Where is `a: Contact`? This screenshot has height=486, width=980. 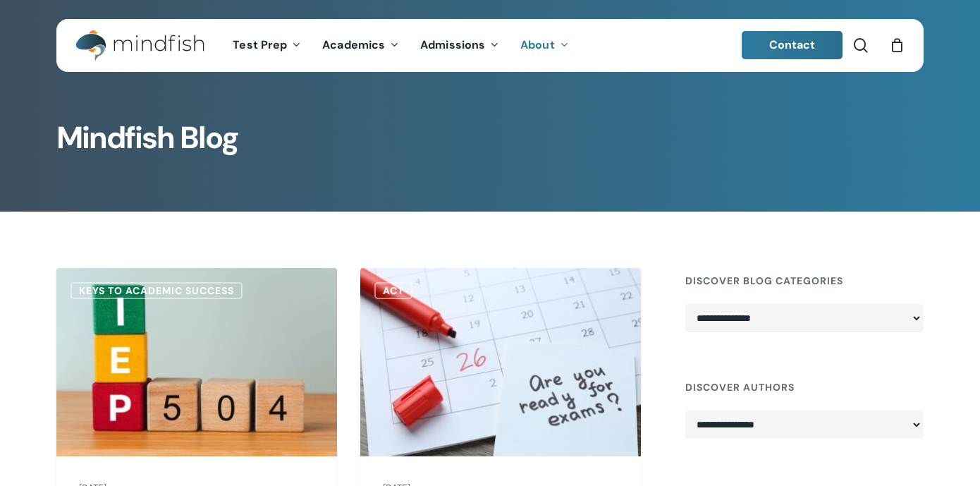 a: Contact is located at coordinates (793, 45).